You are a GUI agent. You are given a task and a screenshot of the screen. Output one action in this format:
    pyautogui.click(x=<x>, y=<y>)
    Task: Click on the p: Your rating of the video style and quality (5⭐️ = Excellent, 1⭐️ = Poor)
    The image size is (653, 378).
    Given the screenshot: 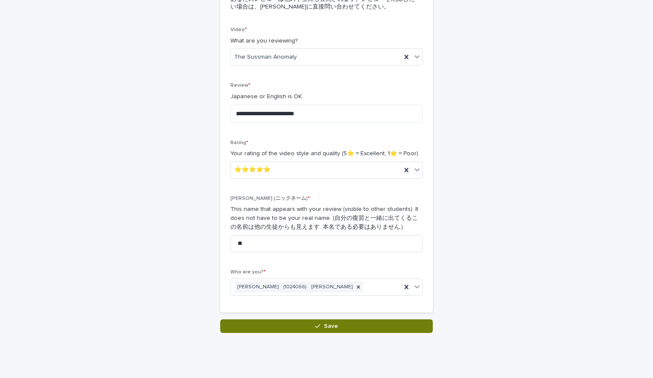 What is the action you would take?
    pyautogui.click(x=326, y=153)
    